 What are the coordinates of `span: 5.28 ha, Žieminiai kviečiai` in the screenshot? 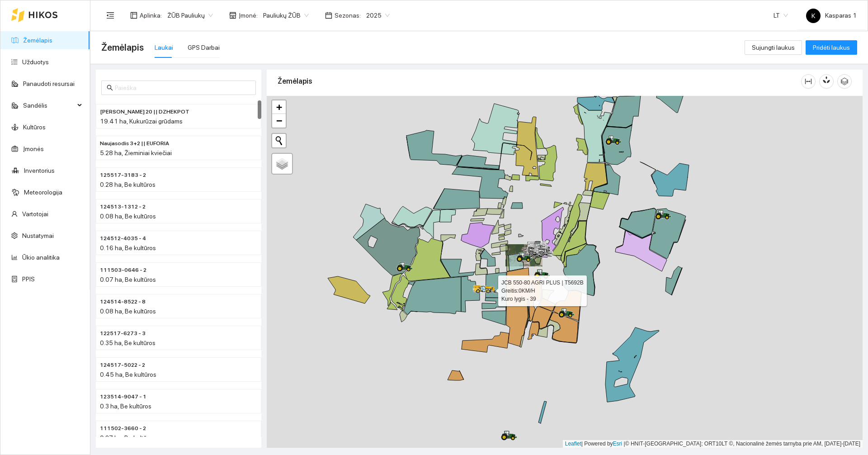 It's located at (136, 153).